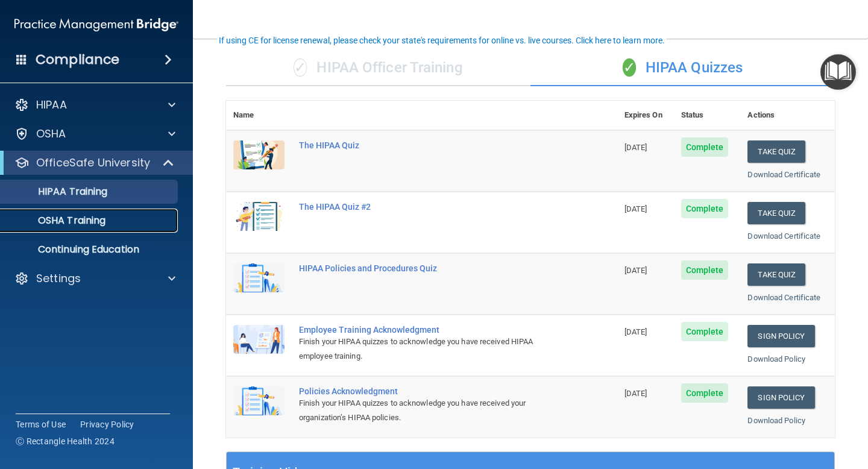  Describe the element at coordinates (77, 59) in the screenshot. I see `h4: Compliance` at that location.